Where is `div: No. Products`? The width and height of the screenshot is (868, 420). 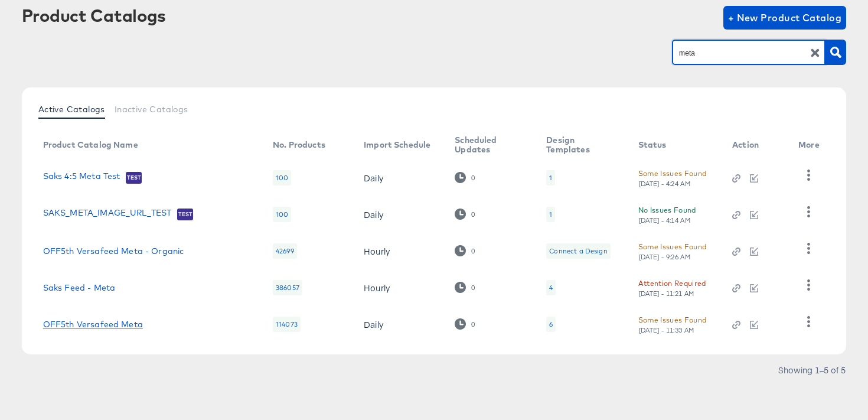
div: No. Products is located at coordinates (299, 145).